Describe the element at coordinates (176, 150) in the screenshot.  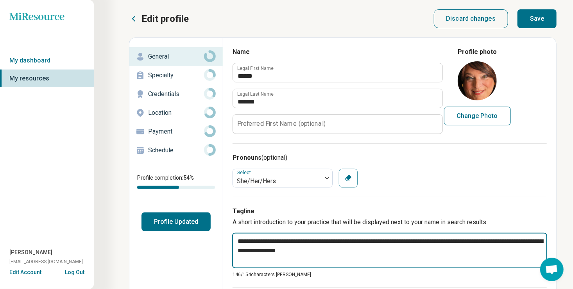
I see `a: Schedule` at that location.